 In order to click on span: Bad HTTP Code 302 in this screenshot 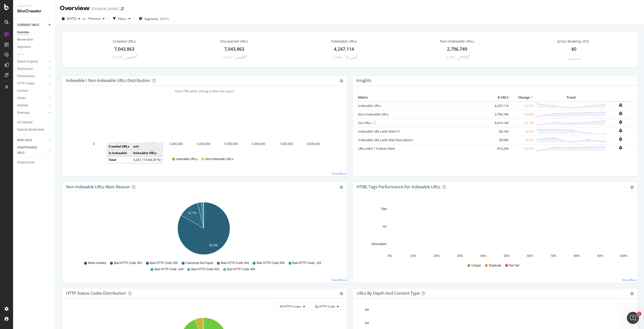, I will do `click(164, 263)`.